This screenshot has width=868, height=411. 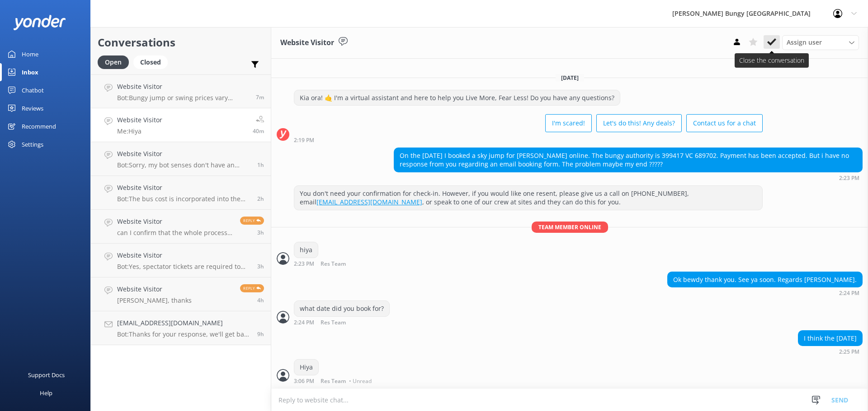 I want to click on span: 12:31pm 20-Aug-2025 (UTC +12:00) Pacific/Auckland, so click(x=260, y=267).